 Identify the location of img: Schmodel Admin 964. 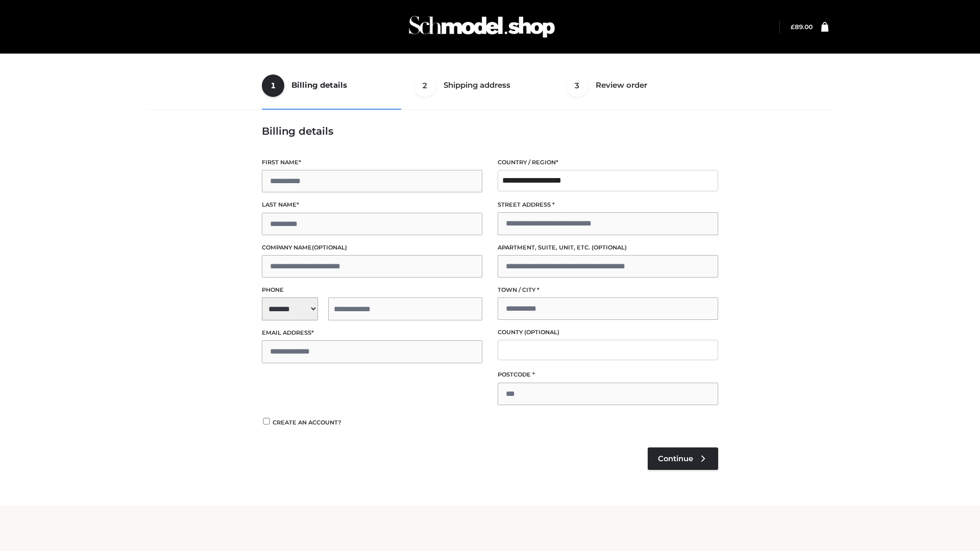
(482, 27).